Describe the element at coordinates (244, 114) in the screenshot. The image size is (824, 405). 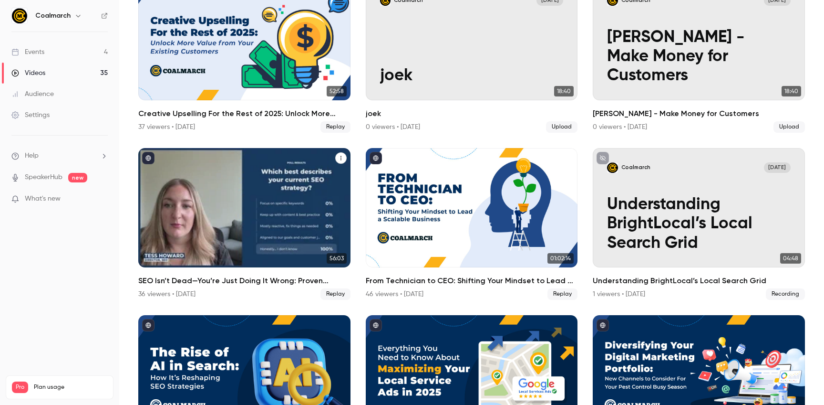
I see `h2: Creative Upselling For the Rest of 2025: Unlock More Value from Your Existing Customers` at that location.